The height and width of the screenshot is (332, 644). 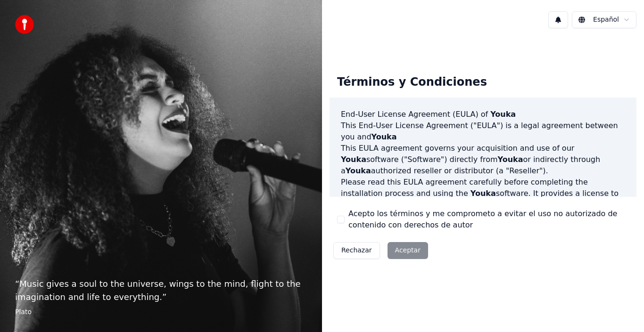 I want to click on button: Rechazar, so click(x=356, y=250).